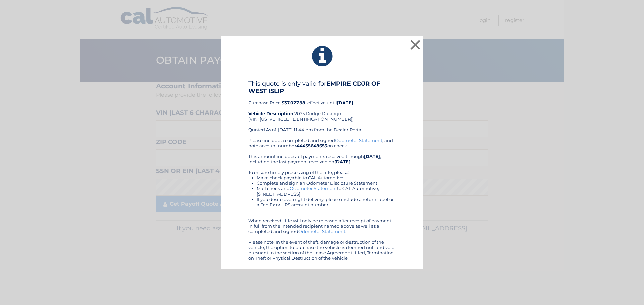 This screenshot has width=644, height=305. I want to click on b: $37,027.98, so click(293, 103).